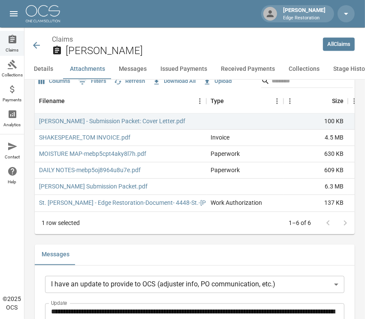 This screenshot has width=365, height=319. What do you see at coordinates (217, 81) in the screenshot?
I see `button: Upload` at bounding box center [217, 81].